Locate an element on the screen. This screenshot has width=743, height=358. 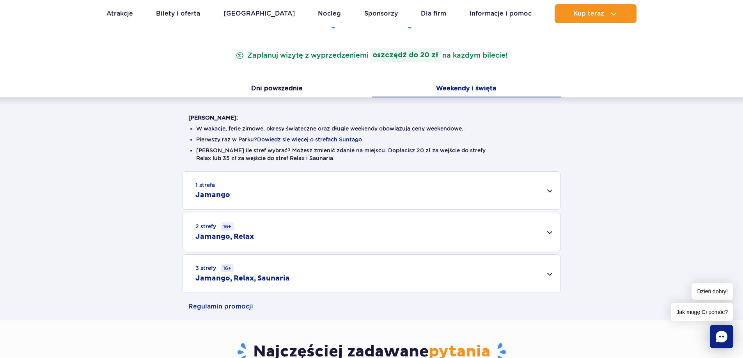
a: Dla firm is located at coordinates (433, 14).